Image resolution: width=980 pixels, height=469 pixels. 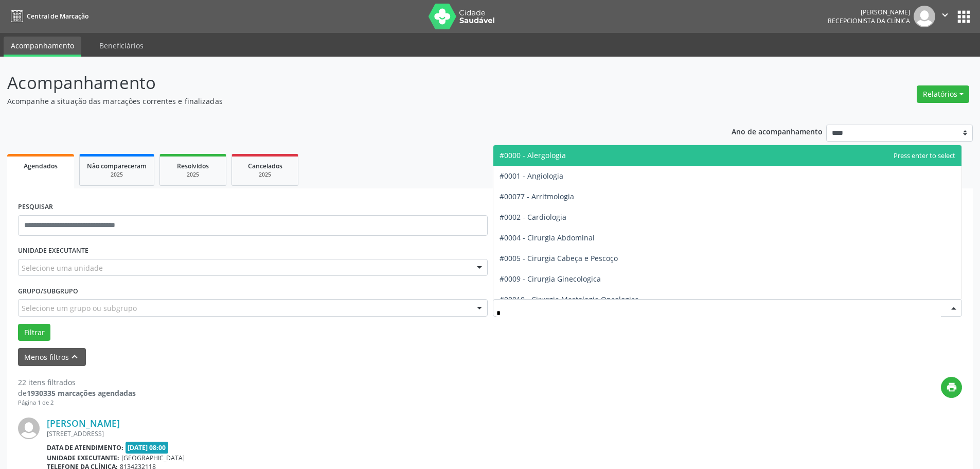 I want to click on span: Cancelados, so click(x=264, y=165).